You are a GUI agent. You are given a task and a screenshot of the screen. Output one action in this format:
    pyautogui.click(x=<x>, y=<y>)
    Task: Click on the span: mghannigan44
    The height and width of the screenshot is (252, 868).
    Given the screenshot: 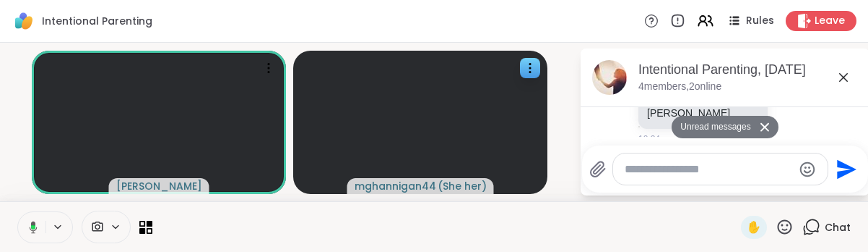 What is the action you would take?
    pyautogui.click(x=395, y=186)
    